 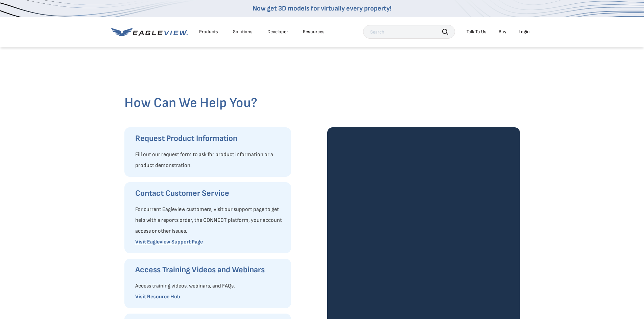 What do you see at coordinates (209, 32) in the screenshot?
I see `div: Products` at bounding box center [209, 32].